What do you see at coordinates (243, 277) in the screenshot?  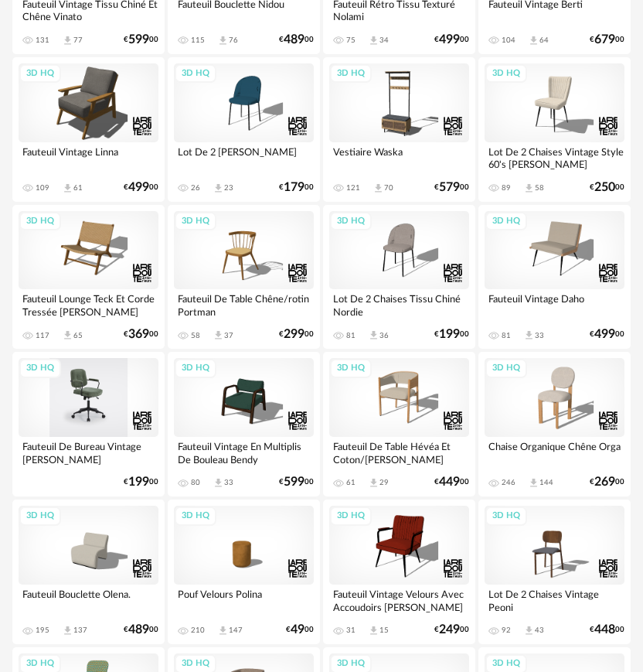 I see `a: 3D HQ Fauteuil De Table Chêne/rotin Portman 58 Download icon 37 €29900` at bounding box center [243, 277].